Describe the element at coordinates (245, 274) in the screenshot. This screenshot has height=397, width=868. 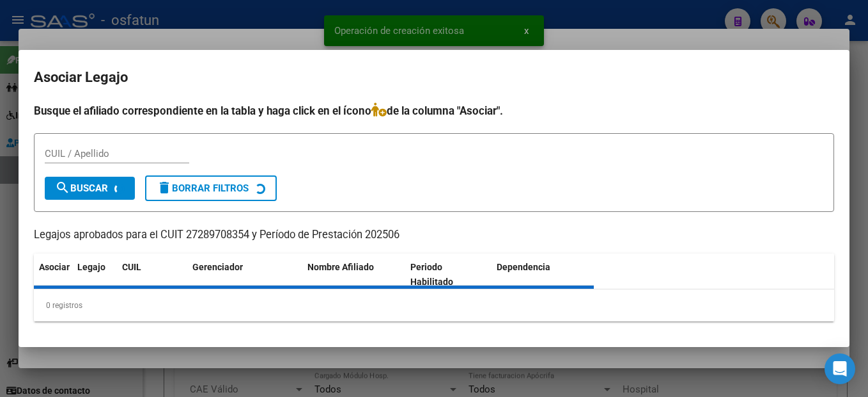
I see `datatable-header-cell: Gerenciador` at that location.